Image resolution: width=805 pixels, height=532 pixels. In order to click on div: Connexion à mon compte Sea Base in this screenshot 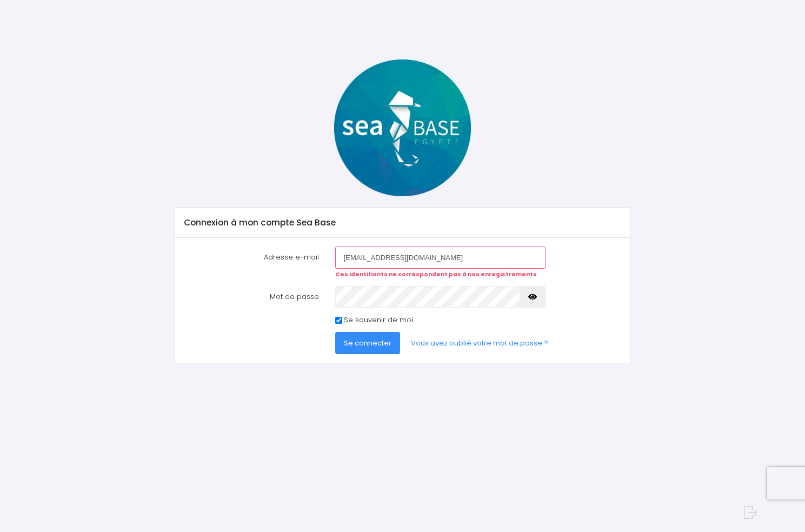, I will do `click(402, 222)`.